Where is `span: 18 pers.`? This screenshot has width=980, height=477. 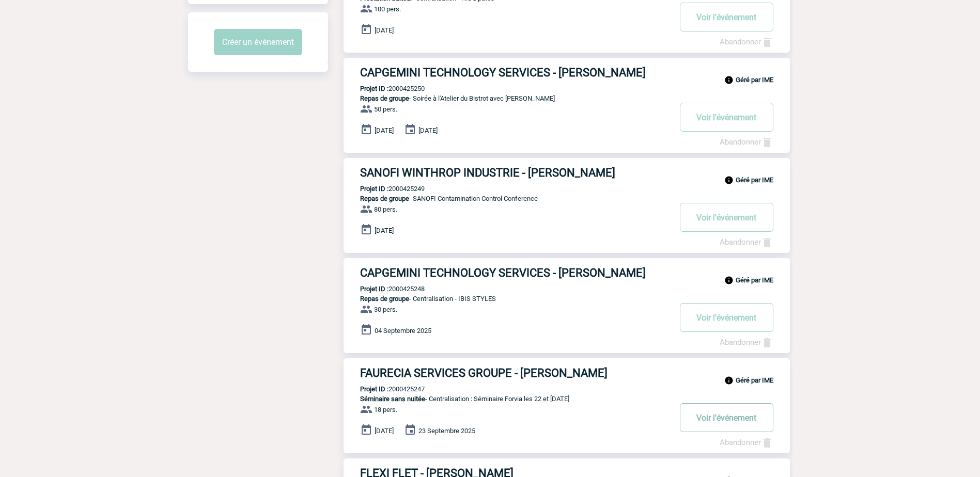
span: 18 pers. is located at coordinates (385, 409).